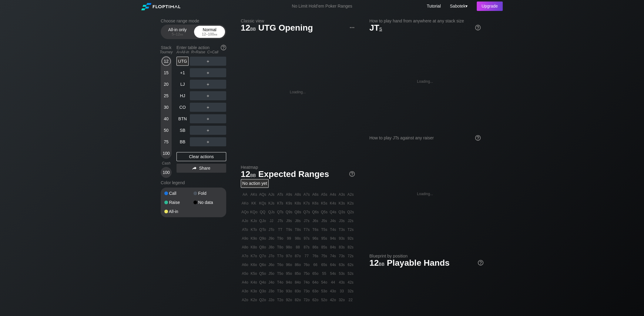 Image resolution: width=644 pixels, height=316 pixels. What do you see at coordinates (350, 230) in the screenshot?
I see `div: T2s` at bounding box center [350, 230].